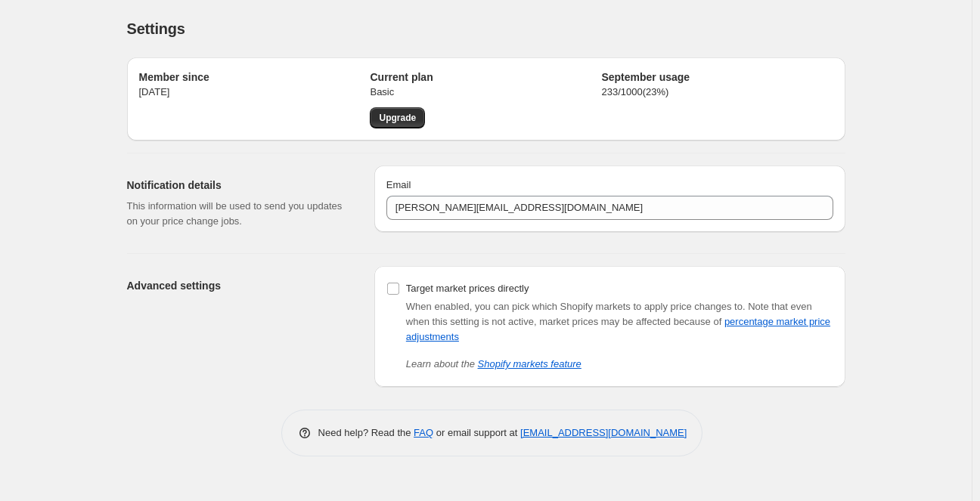 This screenshot has height=501, width=980. What do you see at coordinates (254, 77) in the screenshot?
I see `h2: Member since` at bounding box center [254, 77].